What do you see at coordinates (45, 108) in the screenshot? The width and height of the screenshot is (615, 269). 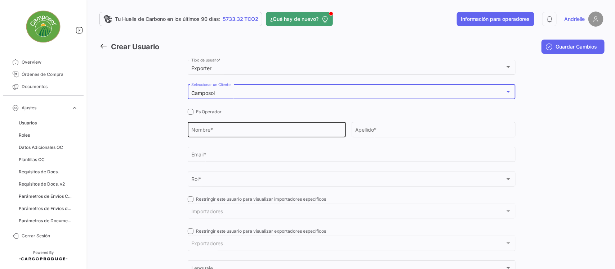 I see `span: Ajustes` at bounding box center [45, 108].